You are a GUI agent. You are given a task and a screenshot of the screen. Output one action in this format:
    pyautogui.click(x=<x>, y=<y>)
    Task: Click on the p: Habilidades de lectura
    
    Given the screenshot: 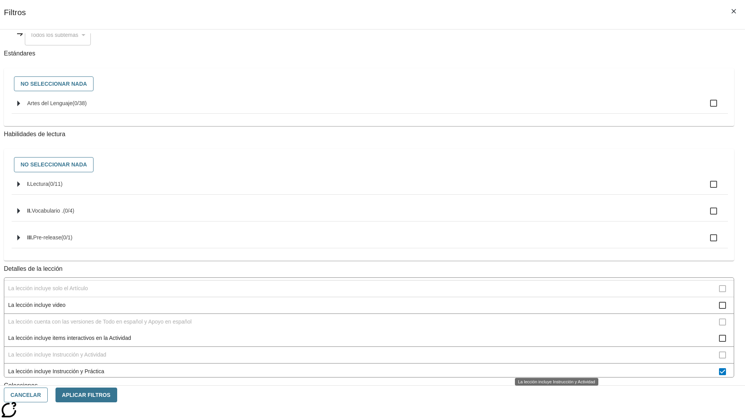 What is the action you would take?
    pyautogui.click(x=369, y=134)
    